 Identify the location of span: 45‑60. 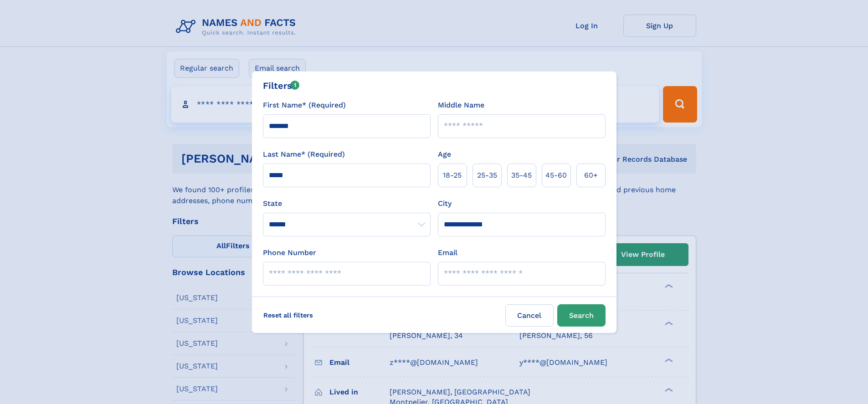
(556, 176).